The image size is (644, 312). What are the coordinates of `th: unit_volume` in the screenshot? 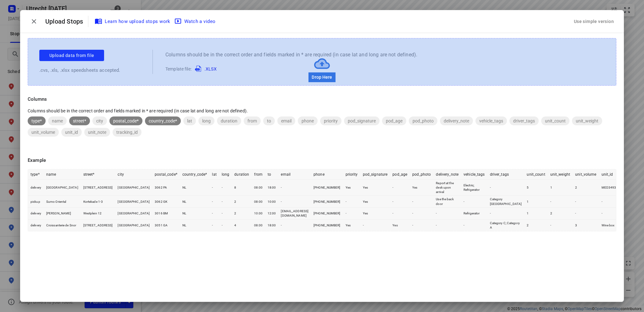 It's located at (586, 174).